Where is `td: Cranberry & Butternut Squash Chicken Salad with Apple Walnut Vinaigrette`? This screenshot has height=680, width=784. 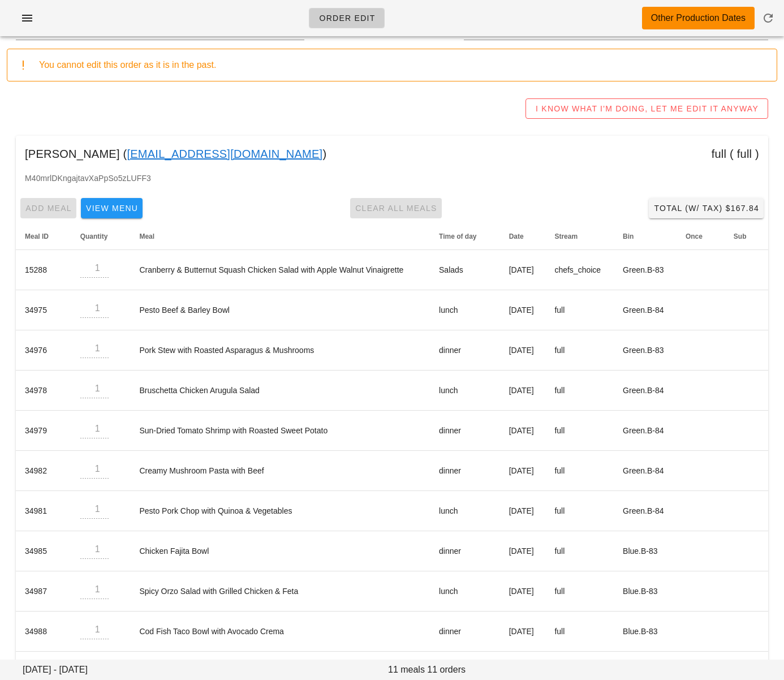
td: Cranberry & Butternut Squash Chicken Salad with Apple Walnut Vinaigrette is located at coordinates (280, 270).